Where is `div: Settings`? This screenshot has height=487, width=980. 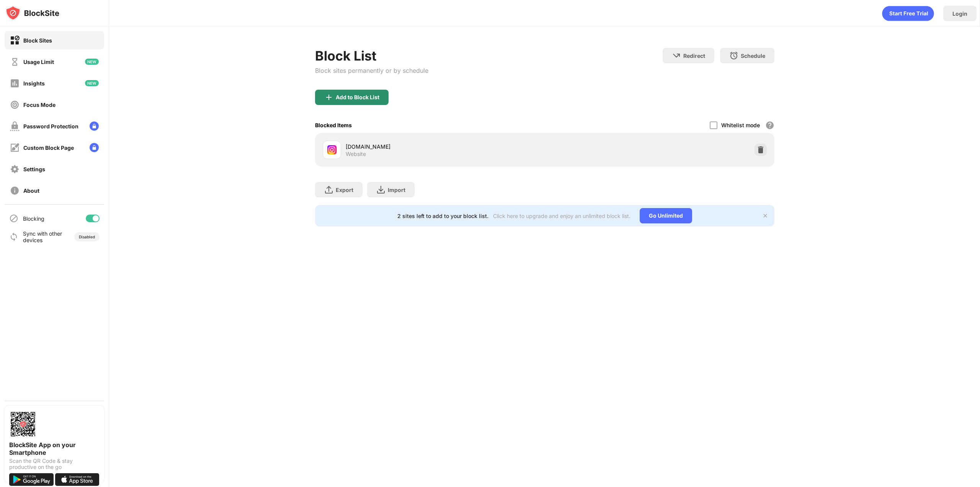
div: Settings is located at coordinates (34, 169).